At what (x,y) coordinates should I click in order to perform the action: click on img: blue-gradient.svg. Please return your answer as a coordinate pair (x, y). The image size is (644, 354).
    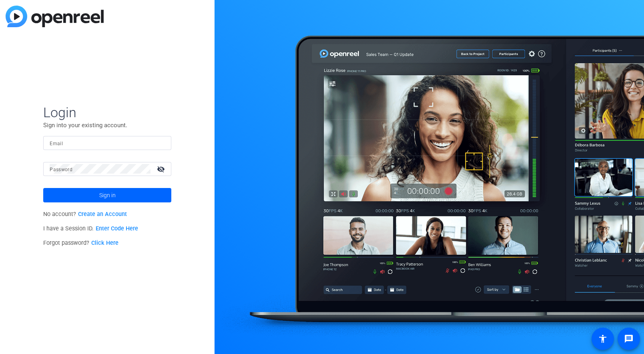
    Looking at the image, I should click on (54, 16).